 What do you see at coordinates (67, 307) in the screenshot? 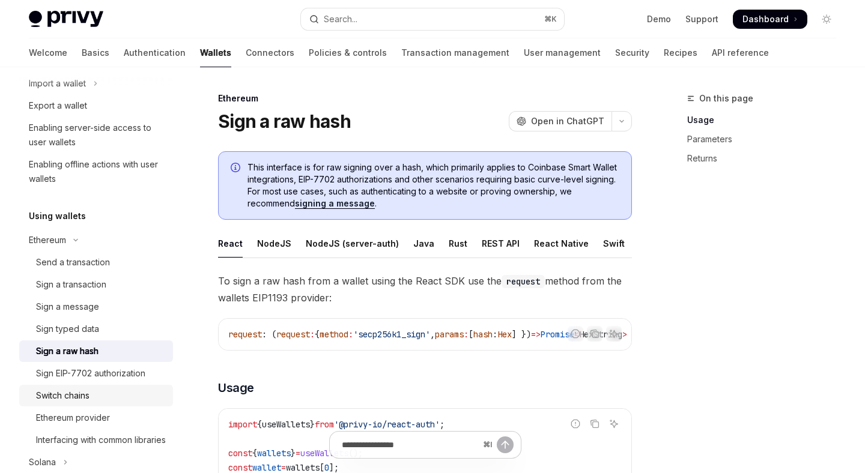
I see `div: Sign a message` at bounding box center [67, 307].